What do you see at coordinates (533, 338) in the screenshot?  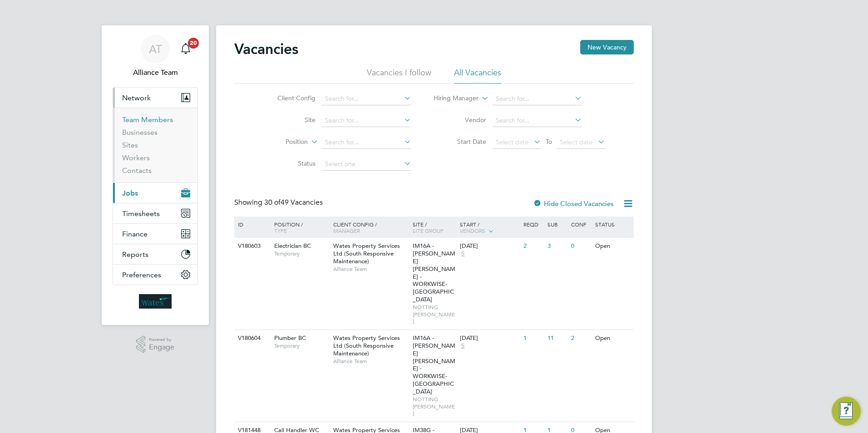 I see `div: 1` at bounding box center [533, 338].